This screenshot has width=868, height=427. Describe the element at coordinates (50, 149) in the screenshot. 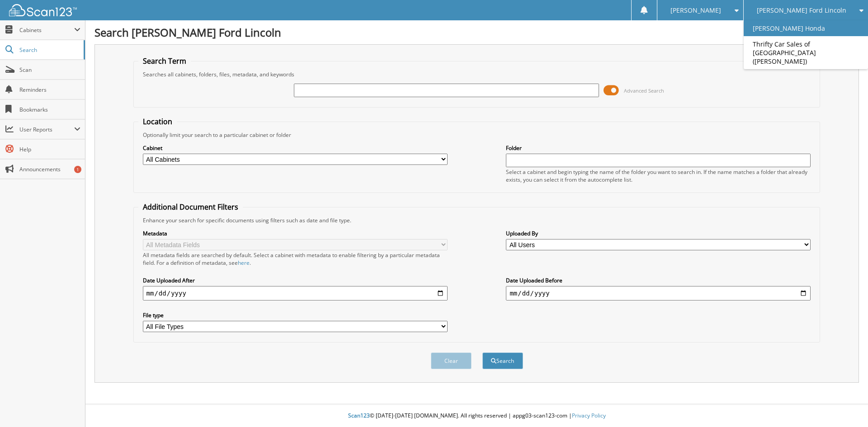

I see `span: Help` at that location.